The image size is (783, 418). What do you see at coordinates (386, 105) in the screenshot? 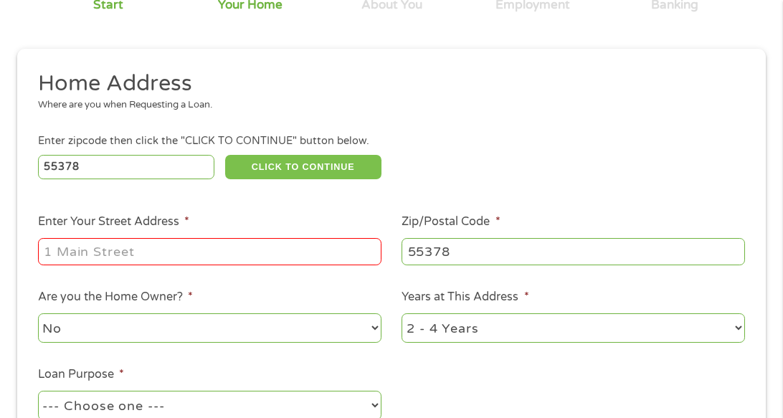
I see `div: Where are you when Requesting a Loan.` at bounding box center [386, 105].